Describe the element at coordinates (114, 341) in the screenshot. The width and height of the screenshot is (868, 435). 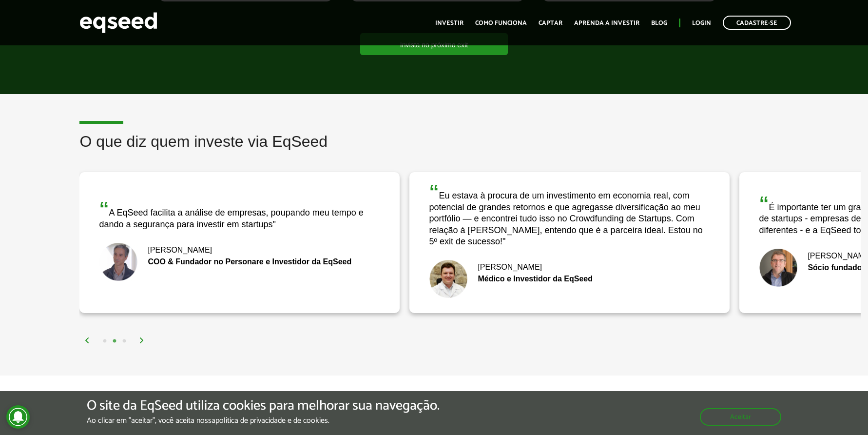
I see `button: 2 of 2` at that location.